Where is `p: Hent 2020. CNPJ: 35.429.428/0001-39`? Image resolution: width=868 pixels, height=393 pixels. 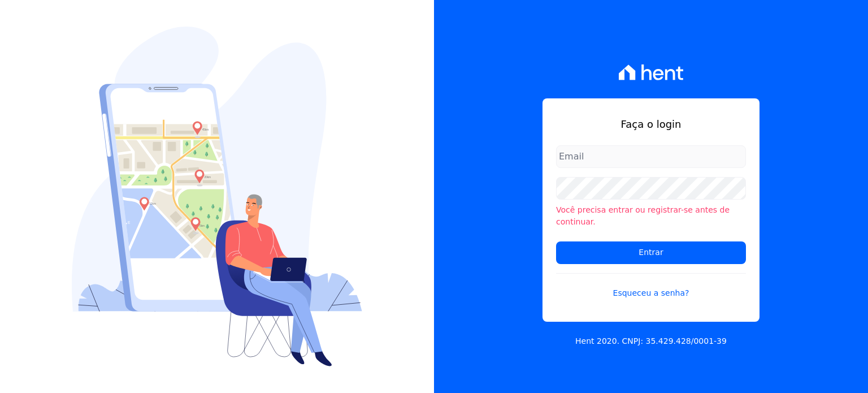 p: Hent 2020. CNPJ: 35.429.428/0001-39 is located at coordinates (651, 341).